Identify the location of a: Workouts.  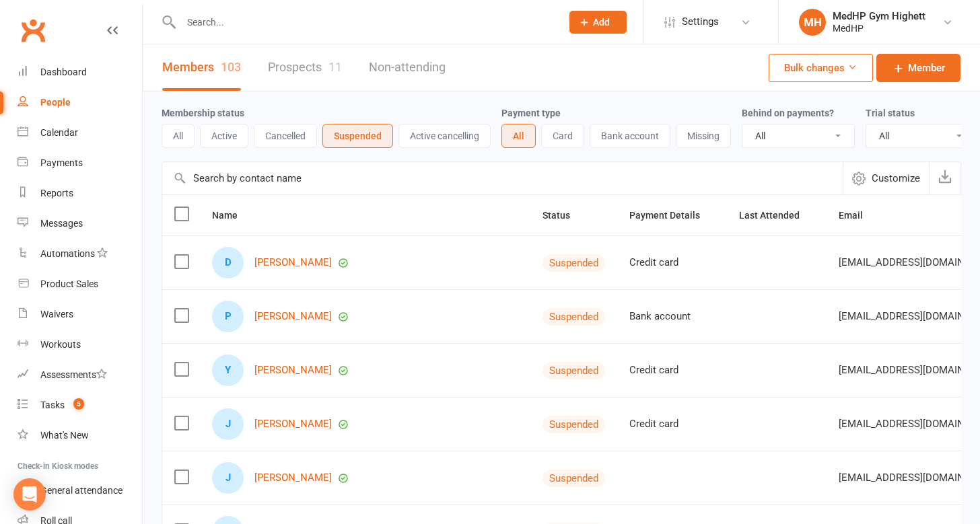
(79, 344).